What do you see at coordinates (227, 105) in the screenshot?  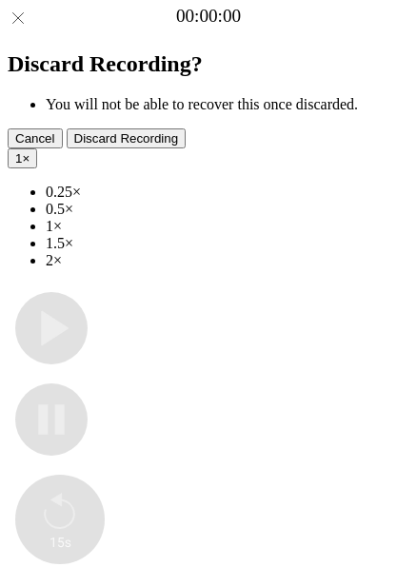 I see `li: You will not be able to recover this once discarded.` at bounding box center [227, 105].